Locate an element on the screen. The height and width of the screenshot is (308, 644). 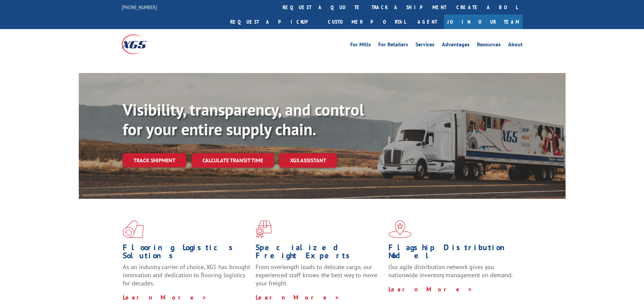
a: Join Our Team is located at coordinates (483, 22).